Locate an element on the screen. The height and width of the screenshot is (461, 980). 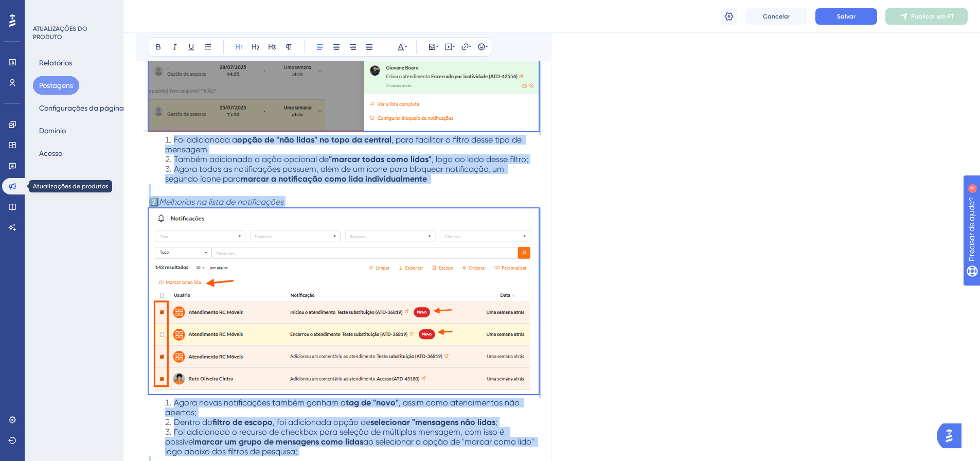
strong: opção de "não lidas" no topo da central is located at coordinates (314, 139).